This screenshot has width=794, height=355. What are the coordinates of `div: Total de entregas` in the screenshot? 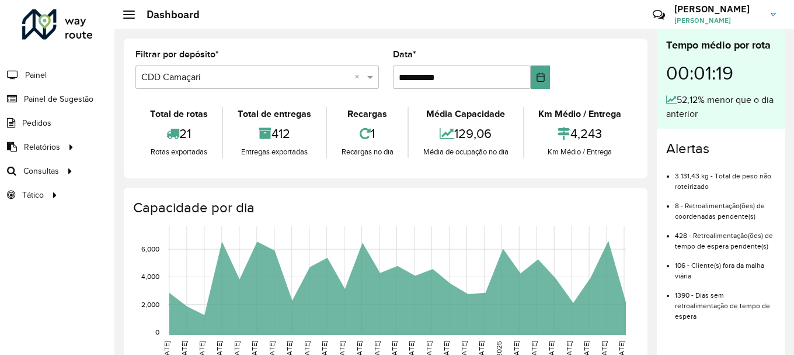 It's located at (274, 114).